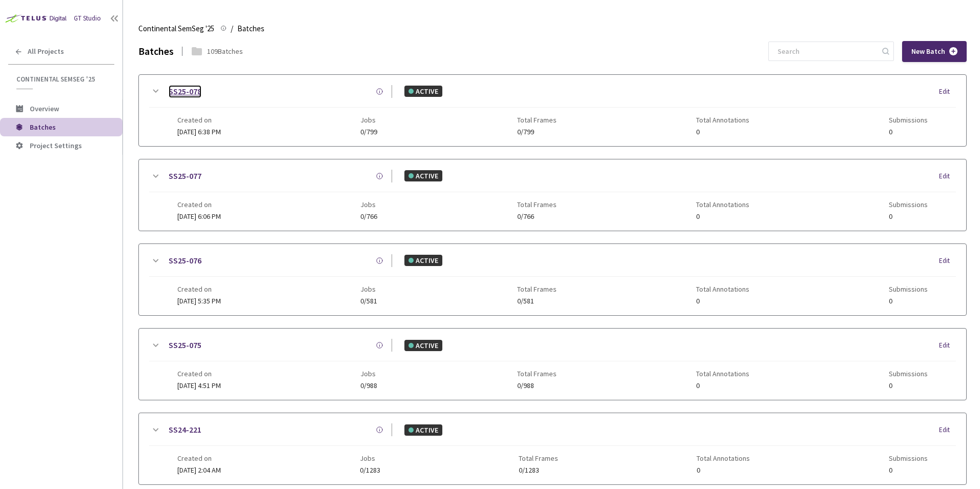 This screenshot has width=980, height=489. What do you see at coordinates (56, 146) in the screenshot?
I see `span: Project Settings` at bounding box center [56, 146].